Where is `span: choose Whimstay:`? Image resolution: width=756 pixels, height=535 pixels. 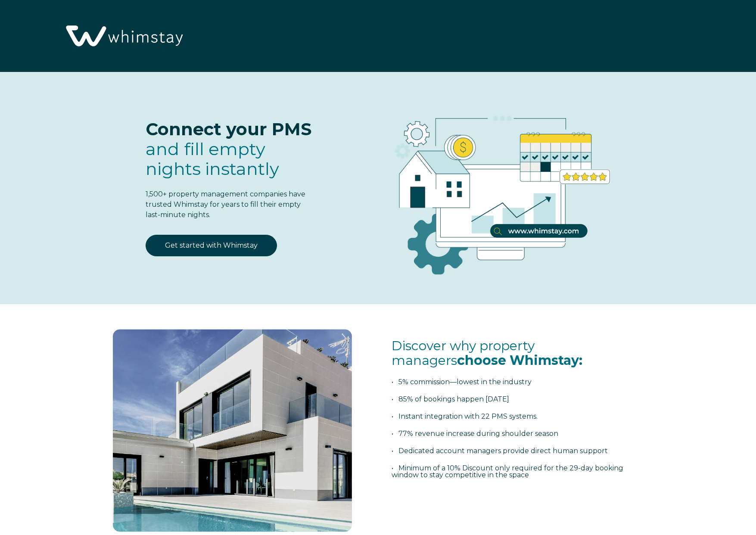 span: choose Whimstay: is located at coordinates (520, 360).